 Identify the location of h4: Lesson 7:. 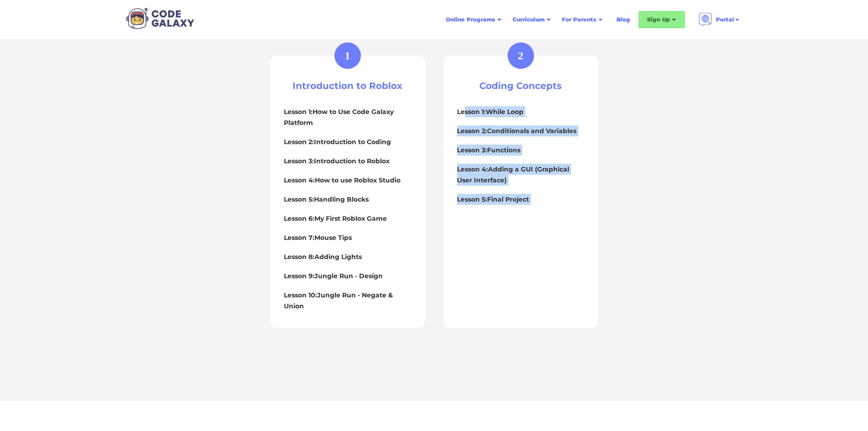
(348, 237).